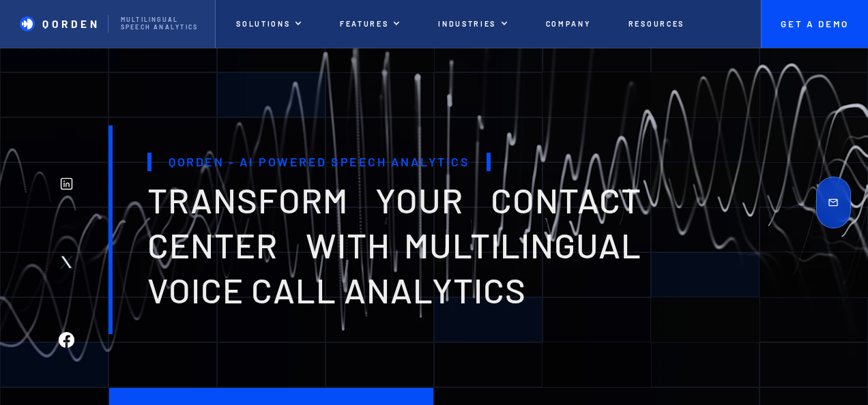  What do you see at coordinates (72, 24) in the screenshot?
I see `p: Qorden` at bounding box center [72, 24].